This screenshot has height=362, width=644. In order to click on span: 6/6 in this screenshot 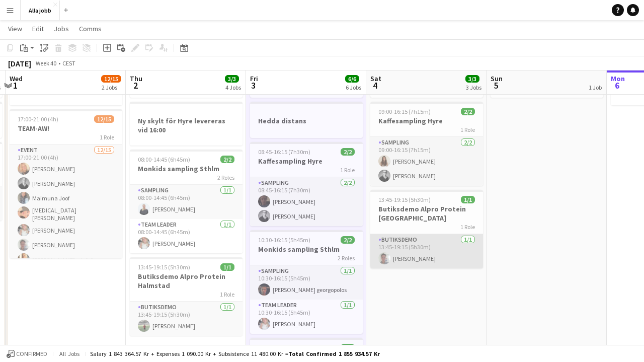, I will do `click(352, 79)`.